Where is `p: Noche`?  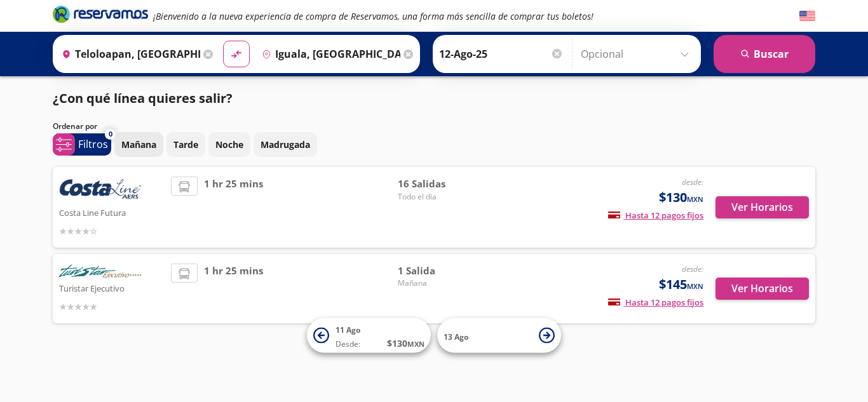 p: Noche is located at coordinates (230, 144).